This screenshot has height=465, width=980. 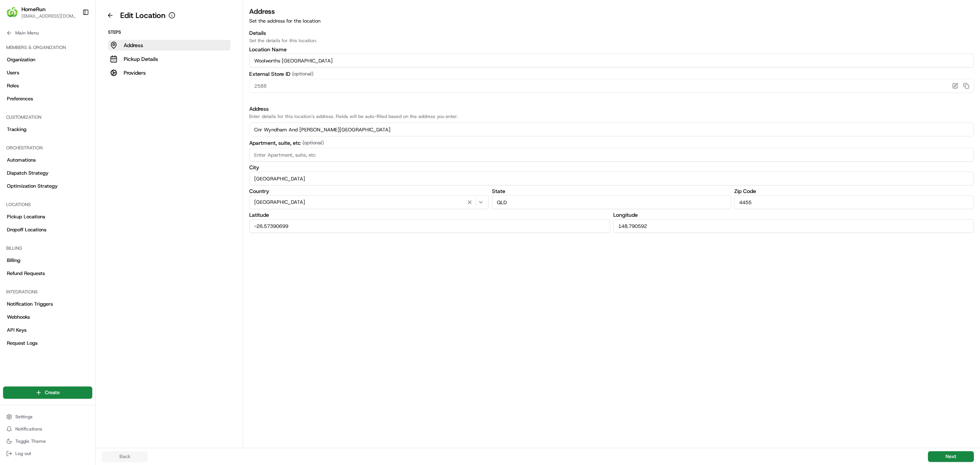 What do you see at coordinates (142, 15) in the screenshot?
I see `h1: Edit Location` at bounding box center [142, 15].